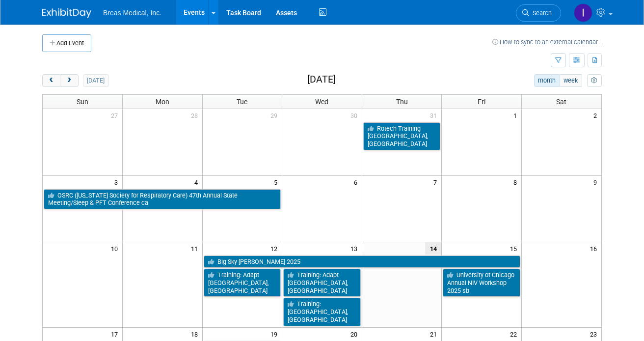 The image size is (644, 341). What do you see at coordinates (482, 102) in the screenshot?
I see `span: Fri` at bounding box center [482, 102].